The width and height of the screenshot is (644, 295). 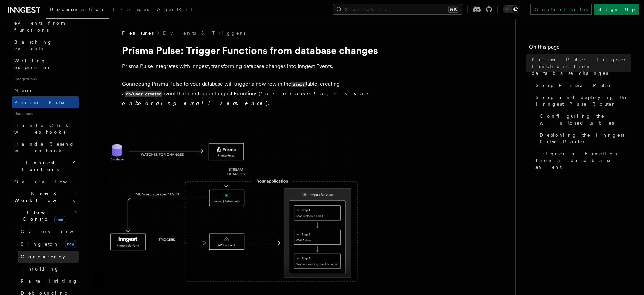 I want to click on span: Deploying the Inngest Pulse Router, so click(x=585, y=138).